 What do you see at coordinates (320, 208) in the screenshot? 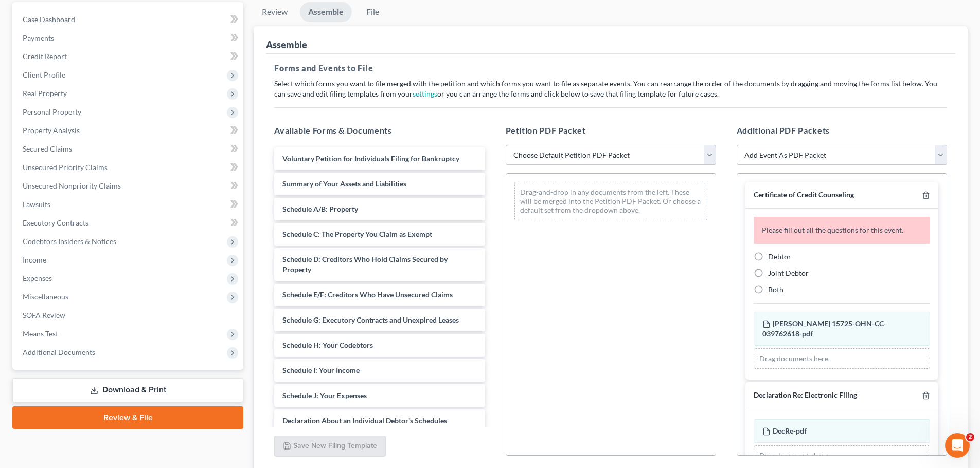
I see `span: Schedule A/B: Property` at bounding box center [320, 208].